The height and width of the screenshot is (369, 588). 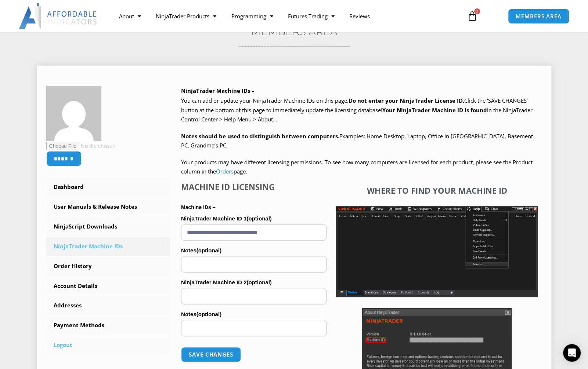 What do you see at coordinates (434, 110) in the screenshot?
I see `strong: Your NinjaTrader Machine ID is found` at bounding box center [434, 110].